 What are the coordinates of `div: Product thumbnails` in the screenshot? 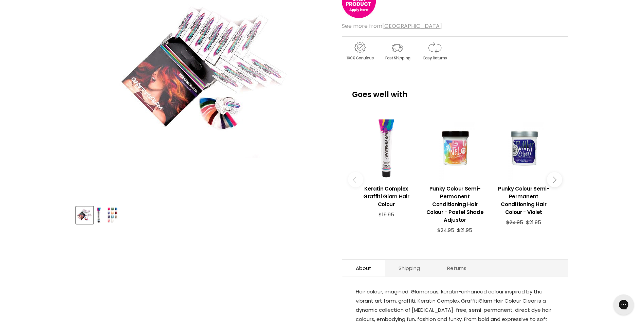 It's located at (202, 214).